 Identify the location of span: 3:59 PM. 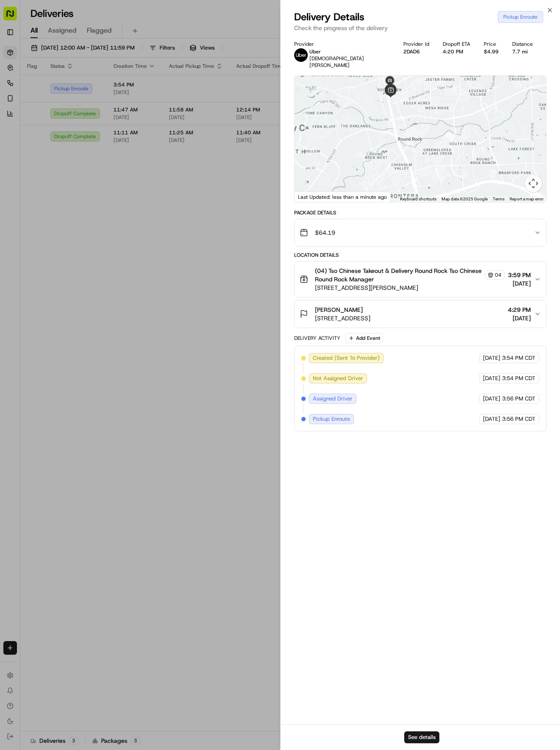
(520, 275).